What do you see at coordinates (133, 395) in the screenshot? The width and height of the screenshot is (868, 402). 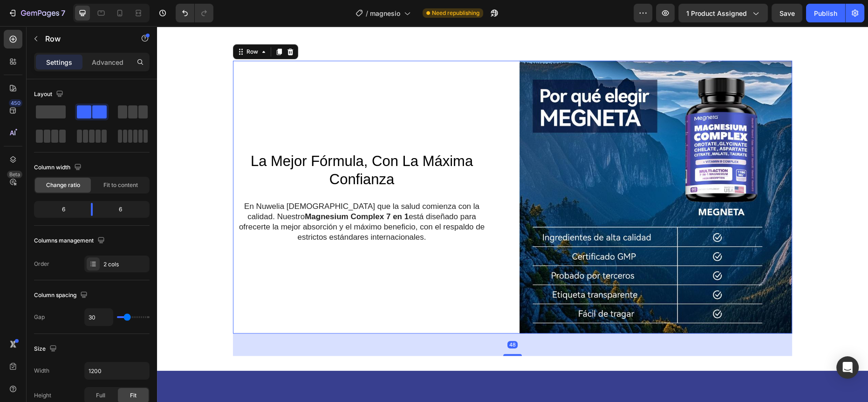 I see `span: Fit` at bounding box center [133, 395].